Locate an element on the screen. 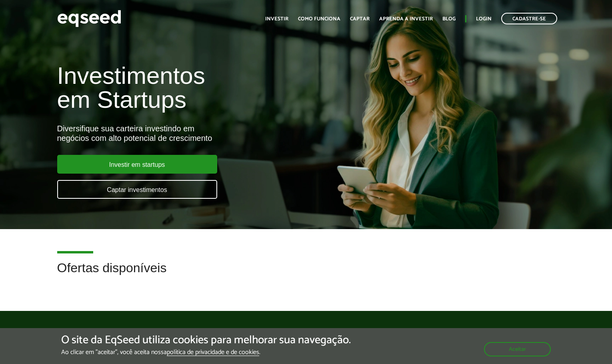 This screenshot has height=364, width=612. a: Investir em startups is located at coordinates (137, 164).